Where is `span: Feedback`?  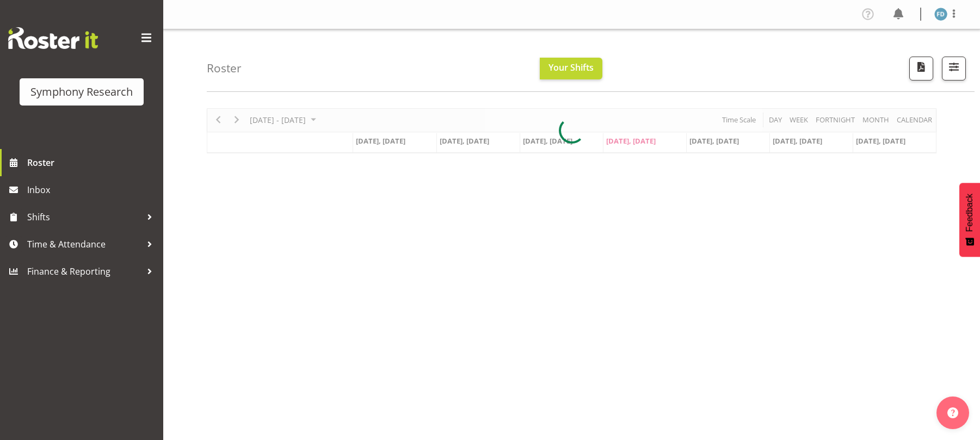 span: Feedback is located at coordinates (970, 213).